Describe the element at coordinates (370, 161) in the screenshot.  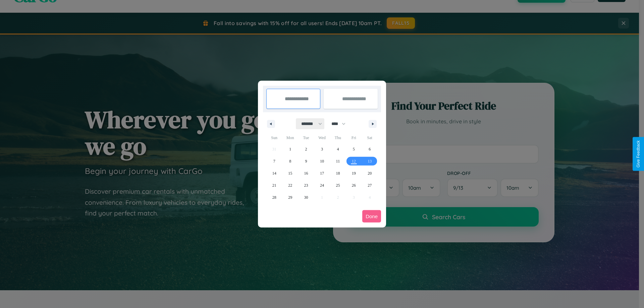
I see `button: 13` at that location.